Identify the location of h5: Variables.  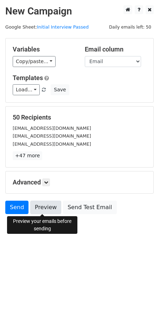
(43, 49).